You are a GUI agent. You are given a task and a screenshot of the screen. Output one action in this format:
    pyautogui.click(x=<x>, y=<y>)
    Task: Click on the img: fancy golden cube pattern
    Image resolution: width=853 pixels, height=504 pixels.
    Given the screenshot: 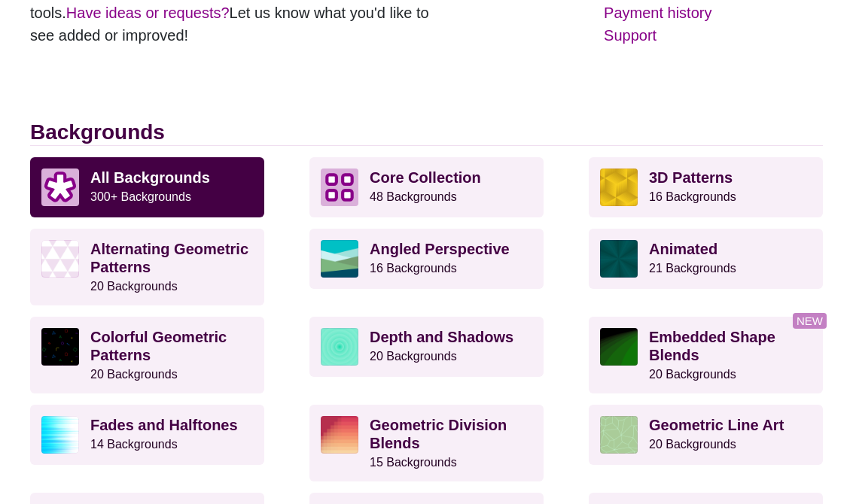 What is the action you would take?
    pyautogui.click(x=619, y=187)
    